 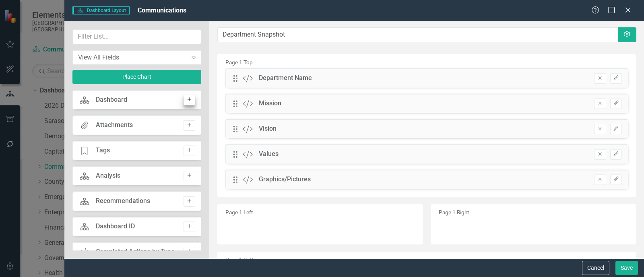 I want to click on div: Dashboard ID, so click(x=115, y=227).